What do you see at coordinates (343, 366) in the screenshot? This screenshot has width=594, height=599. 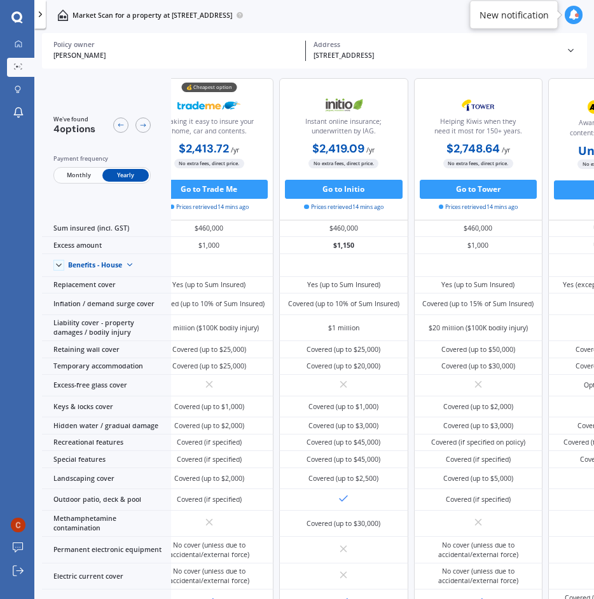 I see `div: Covered (up to $20,000)` at bounding box center [343, 366].